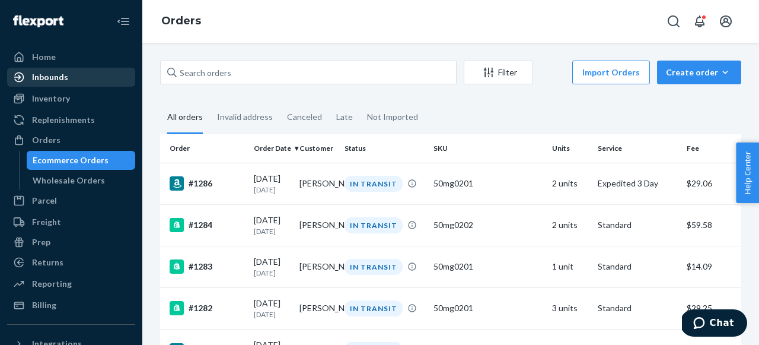  I want to click on a: Prep, so click(71, 242).